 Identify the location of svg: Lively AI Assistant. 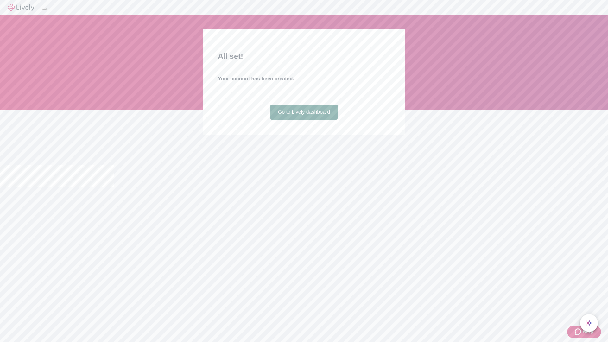
(589, 323).